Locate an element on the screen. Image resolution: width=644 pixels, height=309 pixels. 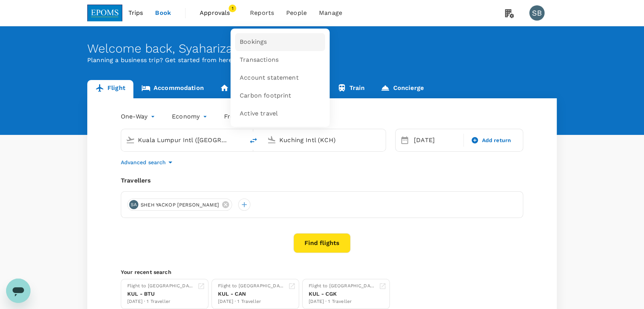
a: Flight is located at coordinates (110, 89).